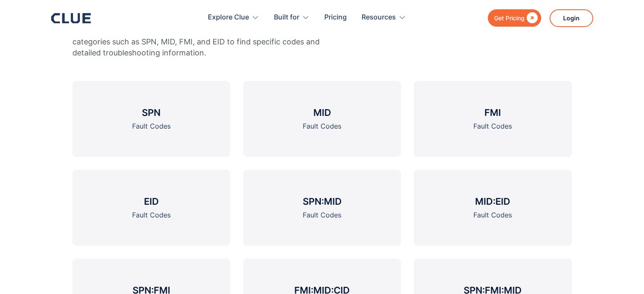  What do you see at coordinates (492, 113) in the screenshot?
I see `h3: FMI` at bounding box center [492, 113].